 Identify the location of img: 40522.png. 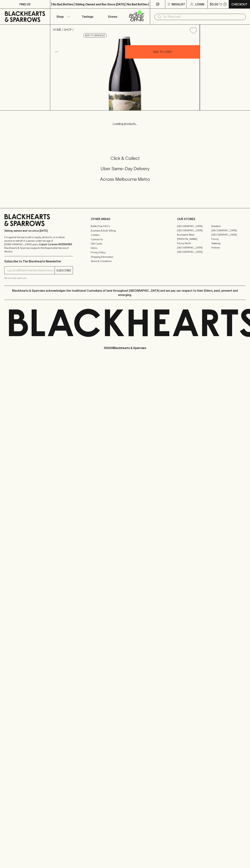
(125, 74).